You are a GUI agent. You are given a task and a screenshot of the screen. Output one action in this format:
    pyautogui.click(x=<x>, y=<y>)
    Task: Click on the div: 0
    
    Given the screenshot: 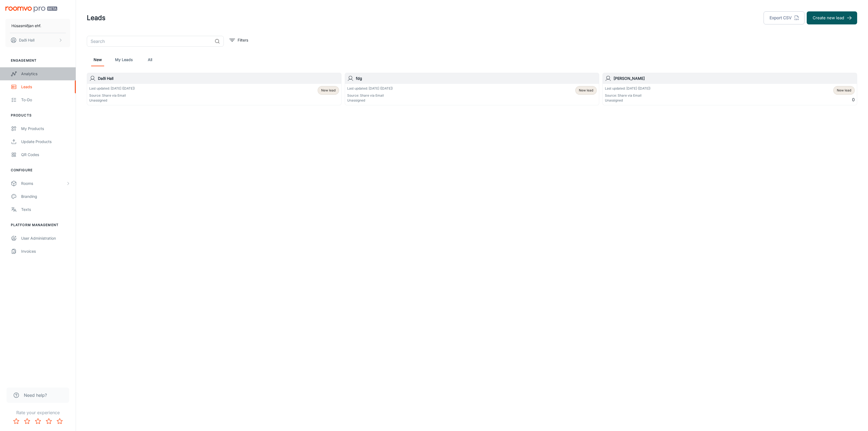 What is the action you would take?
    pyautogui.click(x=844, y=94)
    